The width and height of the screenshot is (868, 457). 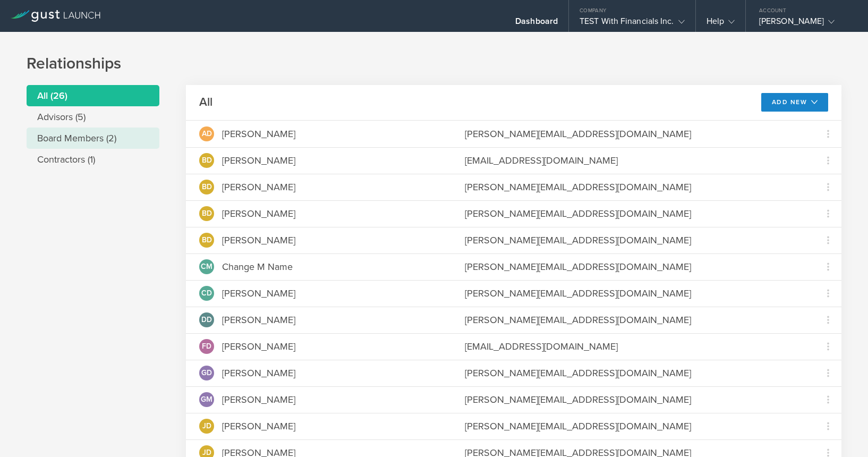 I want to click on div: Dashboard, so click(x=536, y=24).